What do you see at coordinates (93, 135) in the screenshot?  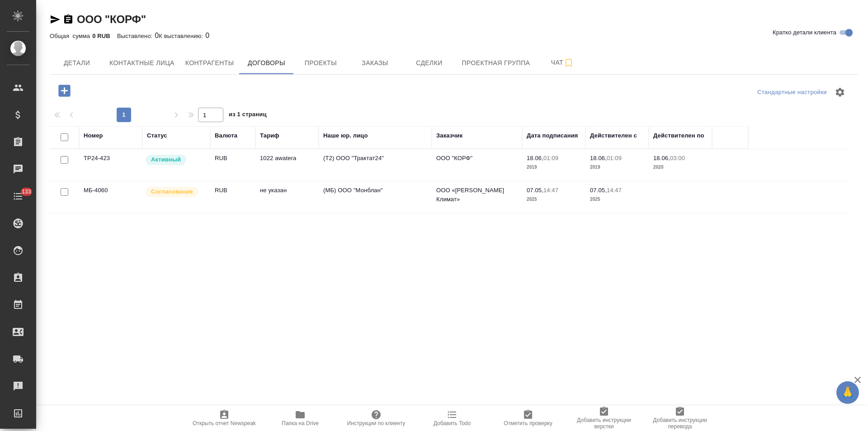 I see `div: Номер` at bounding box center [93, 135].